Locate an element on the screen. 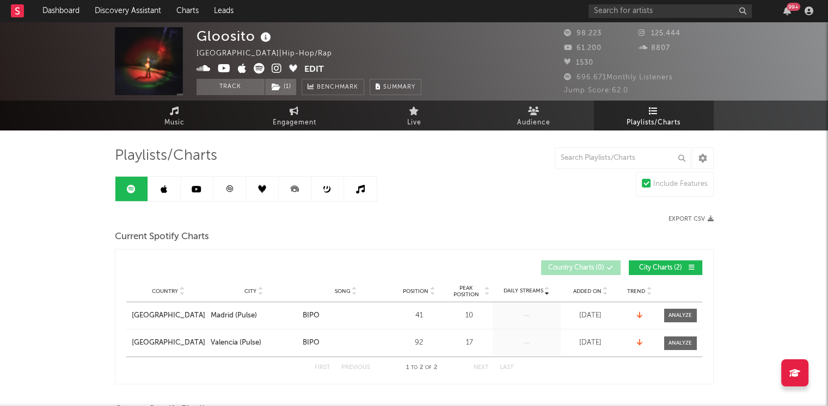  button: Edit is located at coordinates (314, 70).